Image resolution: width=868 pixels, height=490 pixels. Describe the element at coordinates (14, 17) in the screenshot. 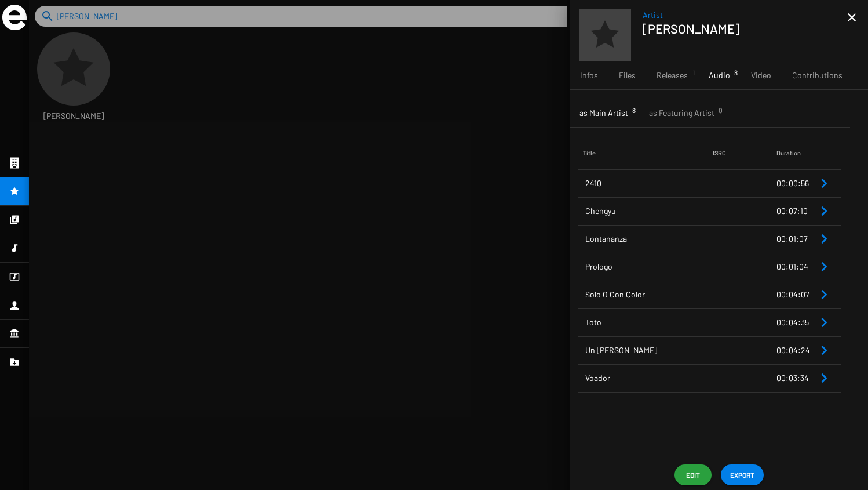

I see `img: grand-sigle.svg` at that location.